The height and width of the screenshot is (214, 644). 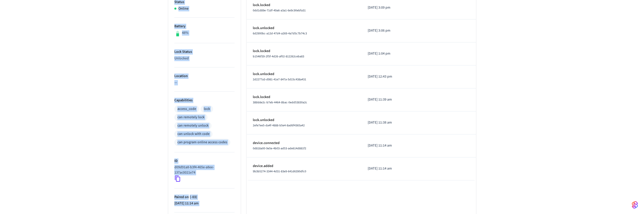 What do you see at coordinates (193, 197) in the screenshot?
I see `span: ( -03 )` at bounding box center [193, 197].